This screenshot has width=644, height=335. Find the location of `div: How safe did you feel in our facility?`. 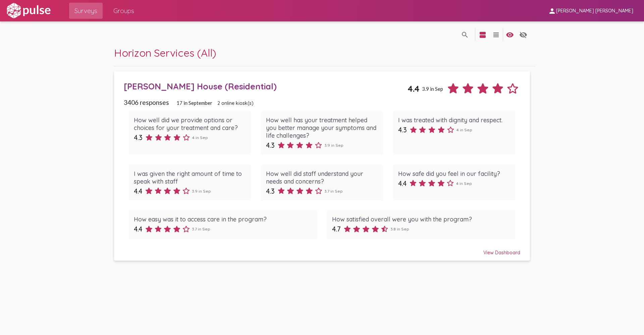

div: How safe did you feel in our facility? is located at coordinates (454, 174).